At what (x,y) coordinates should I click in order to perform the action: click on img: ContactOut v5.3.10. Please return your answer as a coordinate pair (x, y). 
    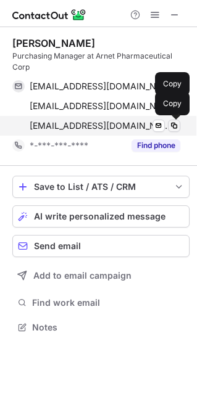
    Looking at the image, I should click on (49, 15).